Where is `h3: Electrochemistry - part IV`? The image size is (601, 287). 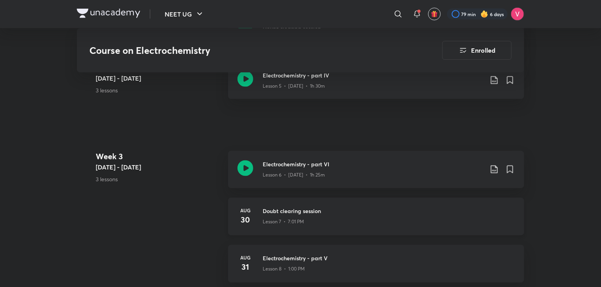
h3: Electrochemistry - part IV is located at coordinates (373, 75).